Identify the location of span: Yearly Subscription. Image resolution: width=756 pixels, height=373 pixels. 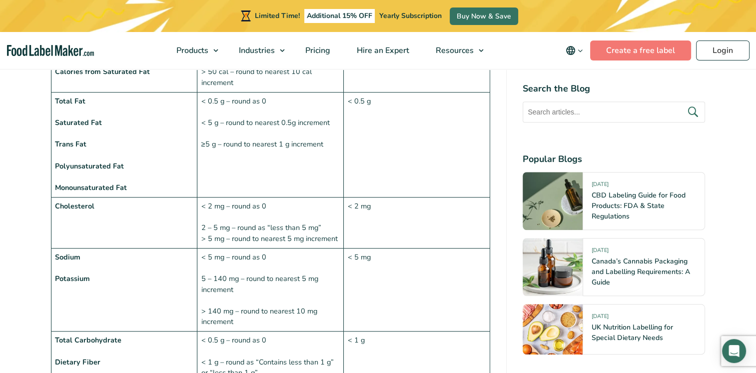
(410, 15).